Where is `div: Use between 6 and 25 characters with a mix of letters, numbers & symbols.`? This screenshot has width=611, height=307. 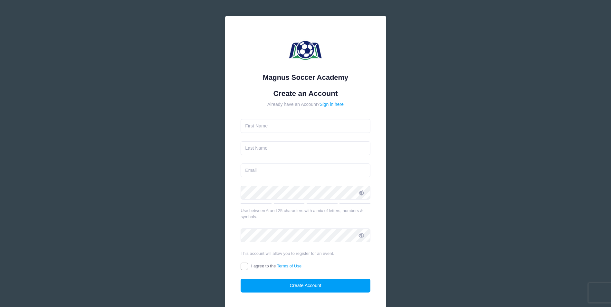
div: Use between 6 and 25 characters with a mix of letters, numbers & symbols. is located at coordinates (305, 214).